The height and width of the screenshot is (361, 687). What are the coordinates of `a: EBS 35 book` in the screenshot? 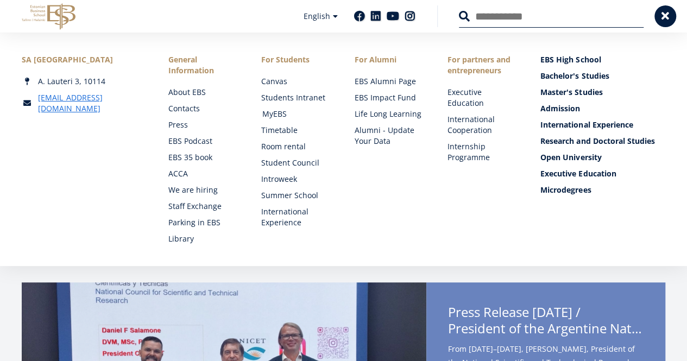 It's located at (204, 158).